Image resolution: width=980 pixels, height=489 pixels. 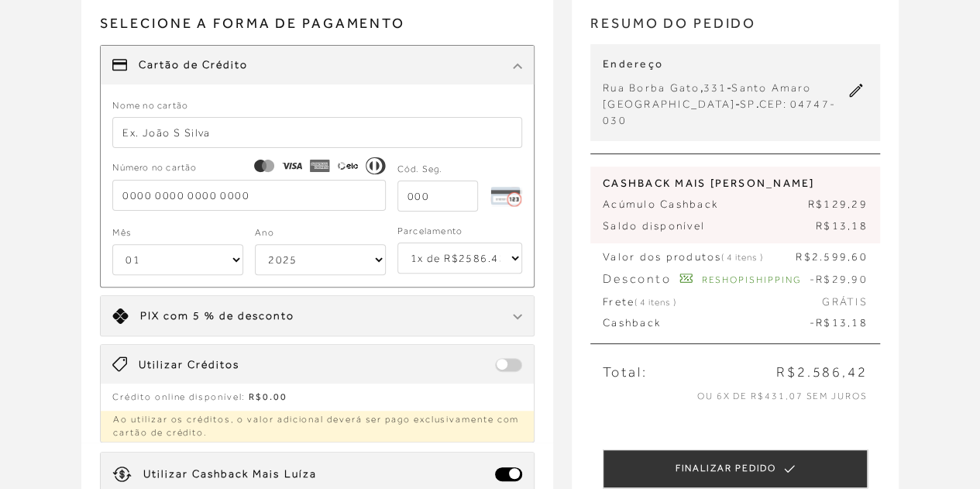 I want to click on p: Endereço, so click(x=724, y=64).